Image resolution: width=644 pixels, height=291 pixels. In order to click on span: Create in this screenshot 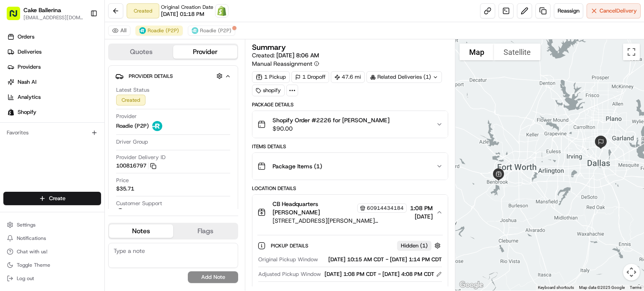, I will do `click(57, 199)`.